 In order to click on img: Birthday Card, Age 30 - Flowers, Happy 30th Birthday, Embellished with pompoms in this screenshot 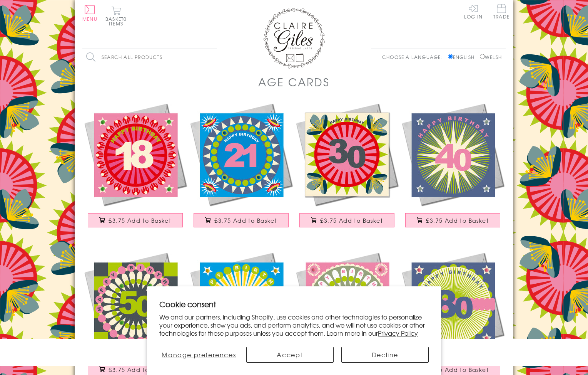, I will do `click(347, 154)`.